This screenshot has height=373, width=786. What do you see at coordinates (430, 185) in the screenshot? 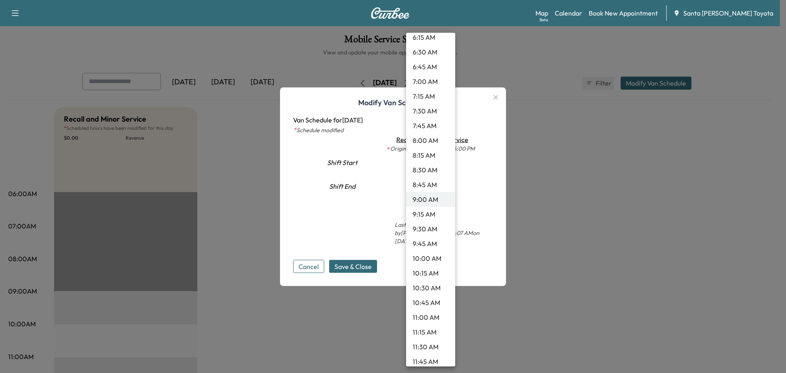
I see `li: 8:45 AM` at bounding box center [430, 185].